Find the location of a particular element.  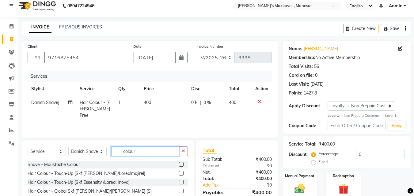

img: _gift.svg is located at coordinates (344, 189).